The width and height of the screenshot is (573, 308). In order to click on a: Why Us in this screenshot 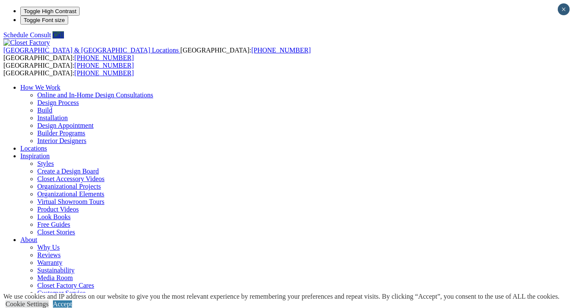, I will do `click(48, 247)`.